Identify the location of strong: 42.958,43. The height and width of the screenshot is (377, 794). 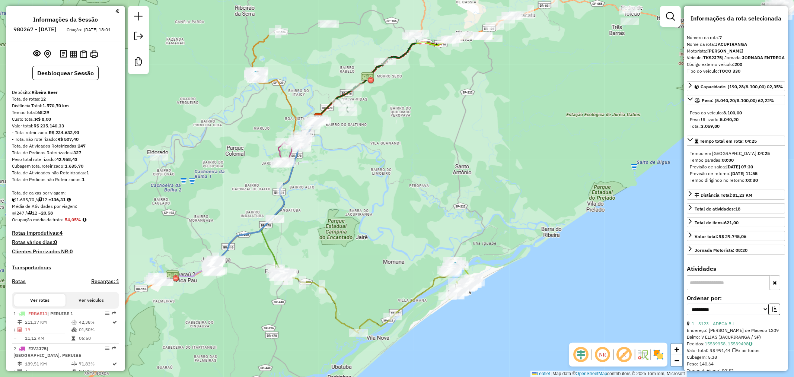
(67, 159).